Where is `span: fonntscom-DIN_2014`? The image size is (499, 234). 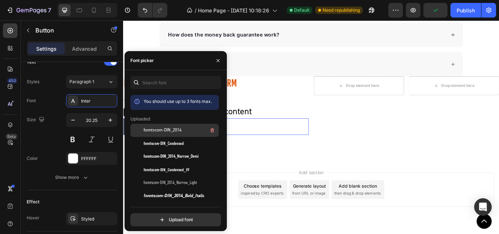 span: fonntscom-DIN_2014 is located at coordinates (163, 130).